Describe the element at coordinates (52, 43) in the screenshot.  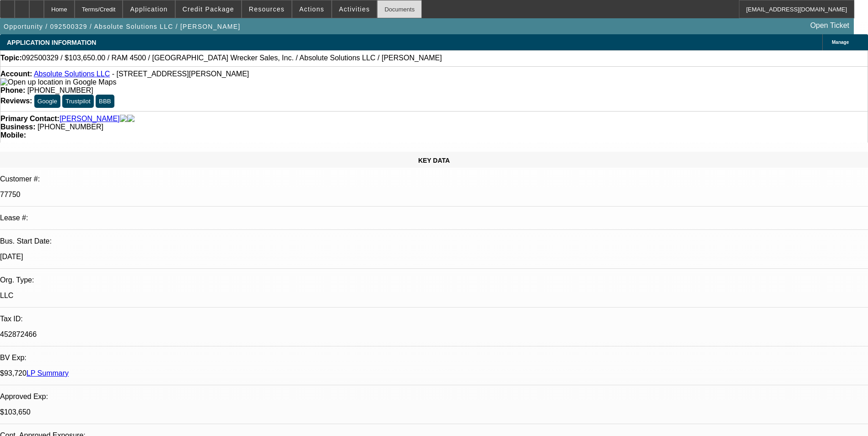
I see `span: APPLICATION INFORMATION` at that location.